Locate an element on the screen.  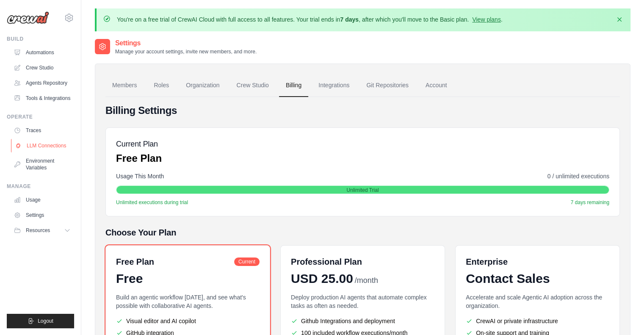
a: Roles is located at coordinates (161, 85).